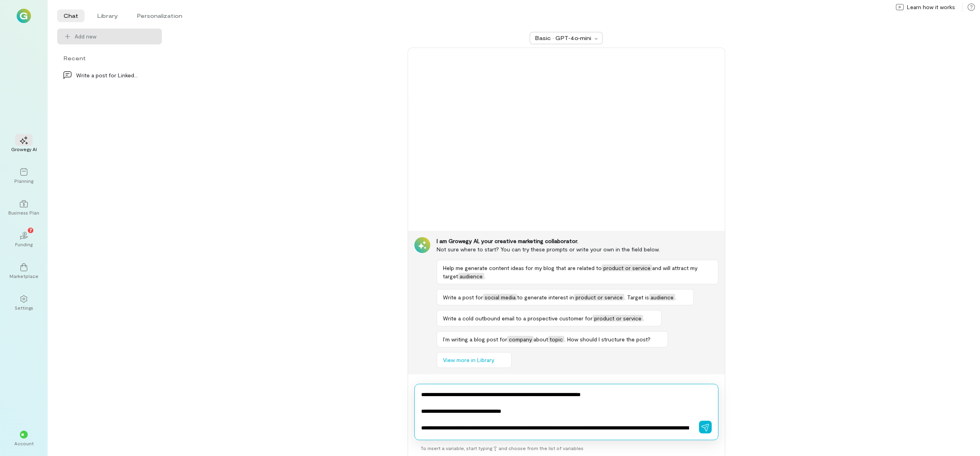  Describe the element at coordinates (556, 339) in the screenshot. I see `span: topic` at that location.